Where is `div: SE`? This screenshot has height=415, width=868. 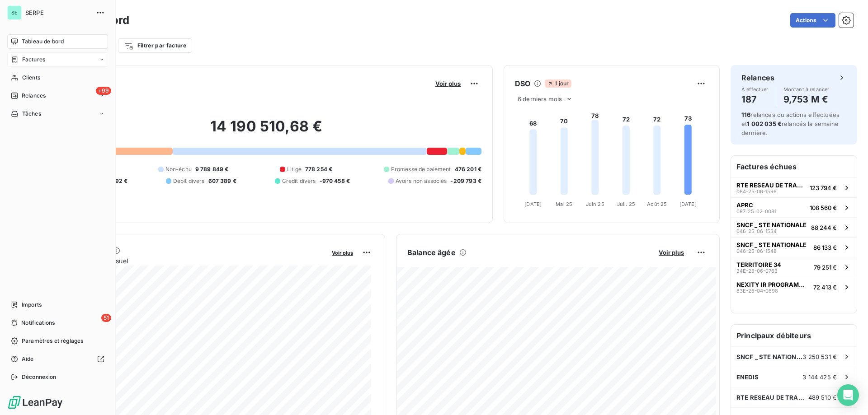 div: SE is located at coordinates (15, 13).